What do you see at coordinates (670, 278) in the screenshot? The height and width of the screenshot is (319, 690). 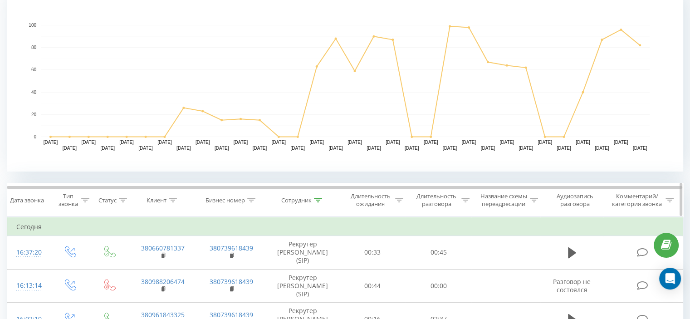 I see `div: Open Intercom Messenger` at bounding box center [670, 278].